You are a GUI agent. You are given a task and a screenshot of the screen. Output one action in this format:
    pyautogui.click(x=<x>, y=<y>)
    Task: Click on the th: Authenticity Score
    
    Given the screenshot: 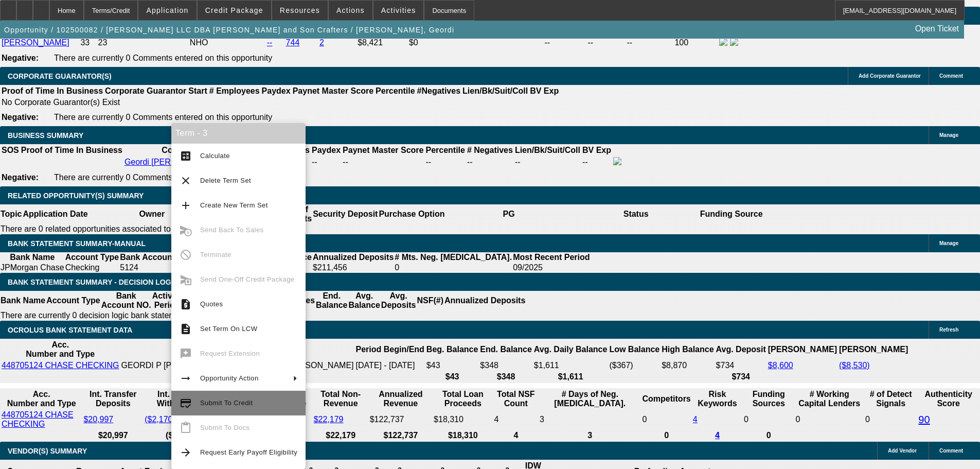 What is the action you would take?
    pyautogui.click(x=948, y=399)
    